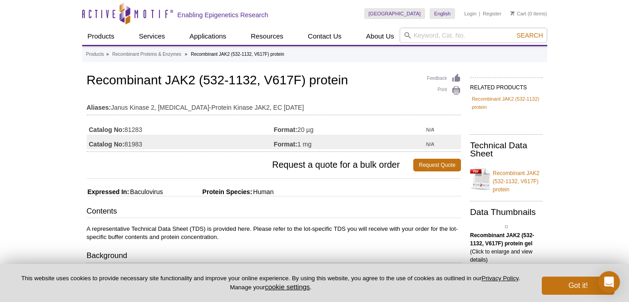  What do you see at coordinates (271, 283) in the screenshot?
I see `p: This website uses cookies to provide necessary site functionality and improve your online experie...` at bounding box center [271, 283].